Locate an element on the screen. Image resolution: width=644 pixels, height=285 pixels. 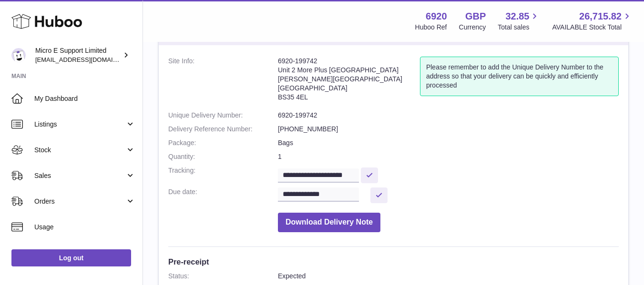
span: My Dashboard is located at coordinates (85, 99).